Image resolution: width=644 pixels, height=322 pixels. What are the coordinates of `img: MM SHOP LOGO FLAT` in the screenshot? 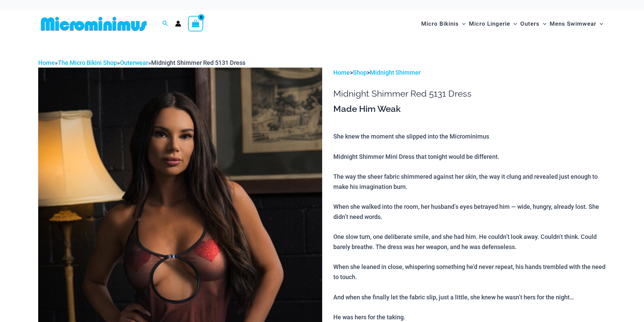 It's located at (93, 24).